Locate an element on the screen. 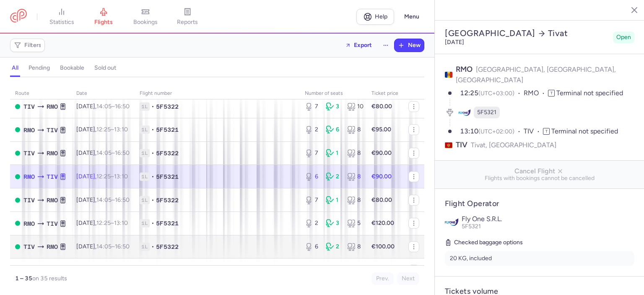 The height and width of the screenshot is (295, 644). span: Filters is located at coordinates (33, 45).